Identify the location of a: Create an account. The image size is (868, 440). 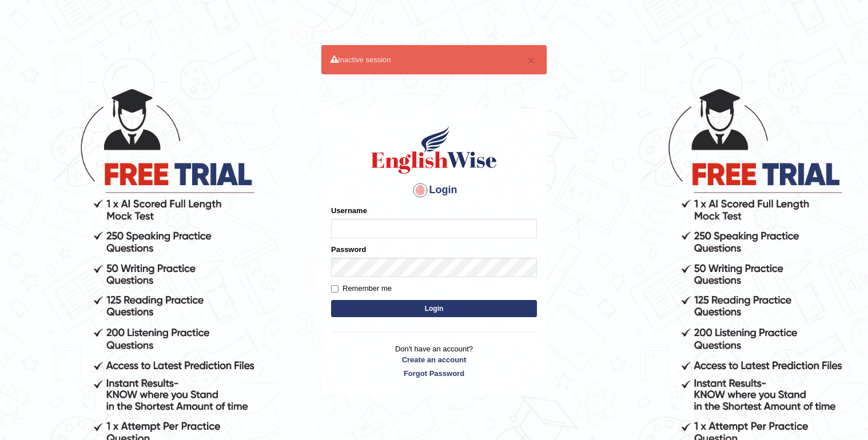
(434, 360).